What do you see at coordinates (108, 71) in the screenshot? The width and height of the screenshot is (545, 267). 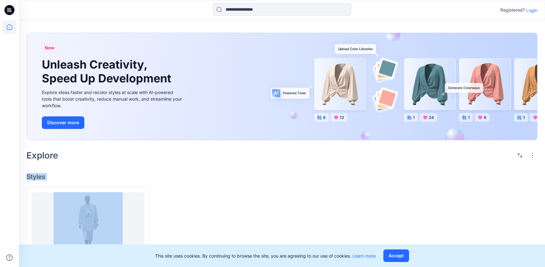 I see `h1: Unleash Creativity, Speed Up Development` at bounding box center [108, 71].